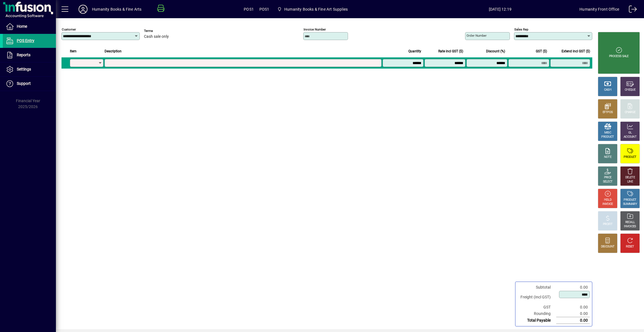  What do you see at coordinates (630, 226) in the screenshot?
I see `div: INVOICES` at bounding box center [630, 226].